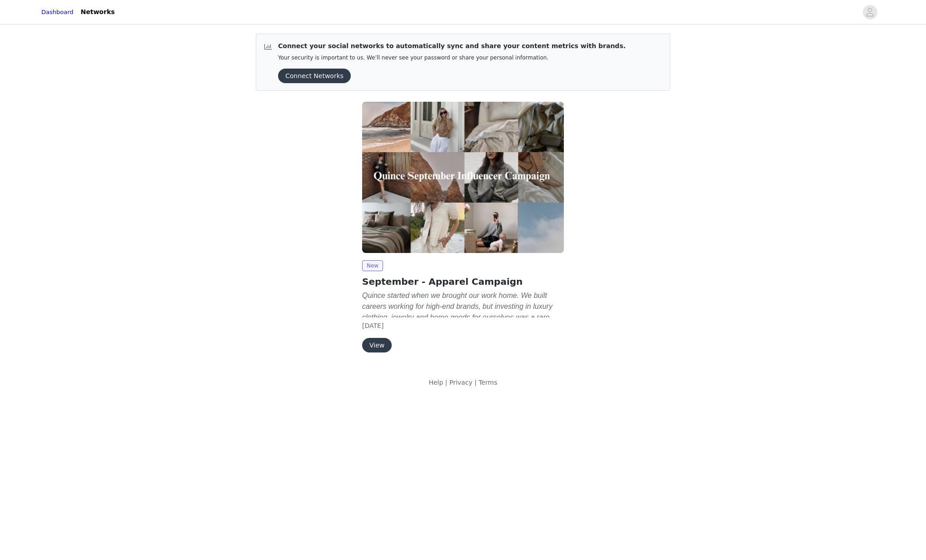 The image size is (926, 560). What do you see at coordinates (377, 345) in the screenshot?
I see `button: View` at bounding box center [377, 345].